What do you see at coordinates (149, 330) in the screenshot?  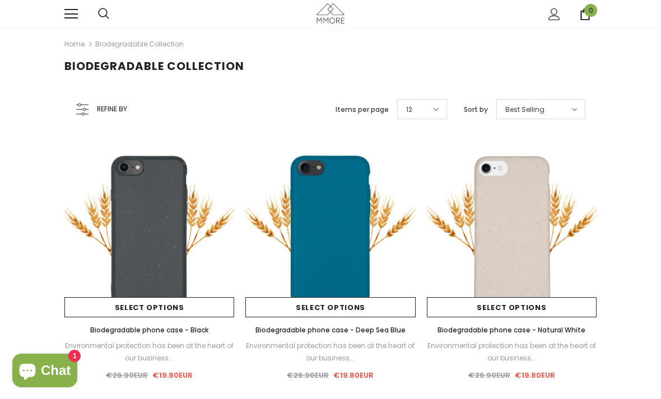 I see `a: Biodegradable phone case - Black` at bounding box center [149, 330].